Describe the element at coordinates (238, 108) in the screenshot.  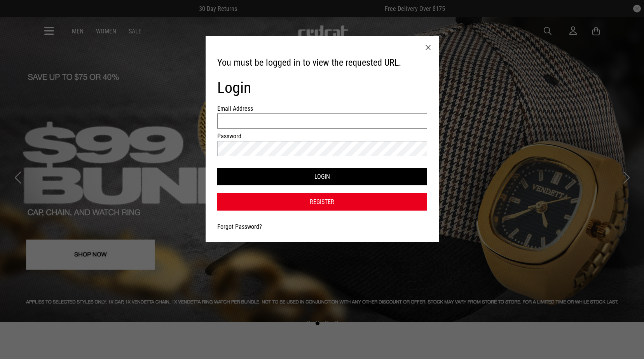
I see `label: Email Address` at that location.